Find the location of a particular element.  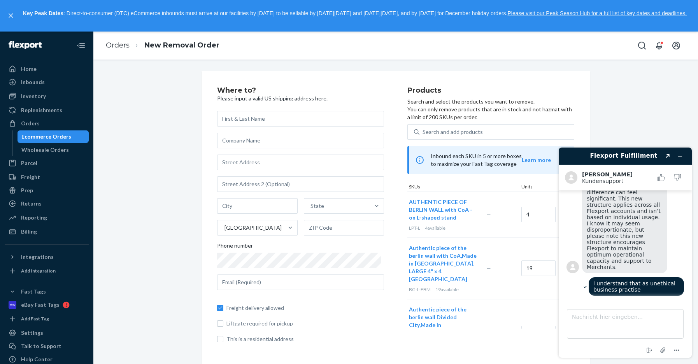

button: Diesen Chat als schlecht bewerten is located at coordinates (125, 36).